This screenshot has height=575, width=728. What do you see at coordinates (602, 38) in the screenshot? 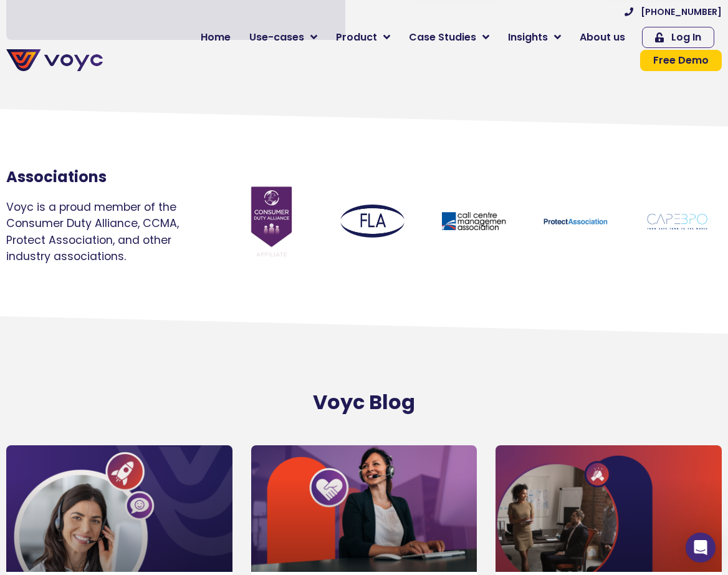
I see `span: About us` at bounding box center [602, 38].